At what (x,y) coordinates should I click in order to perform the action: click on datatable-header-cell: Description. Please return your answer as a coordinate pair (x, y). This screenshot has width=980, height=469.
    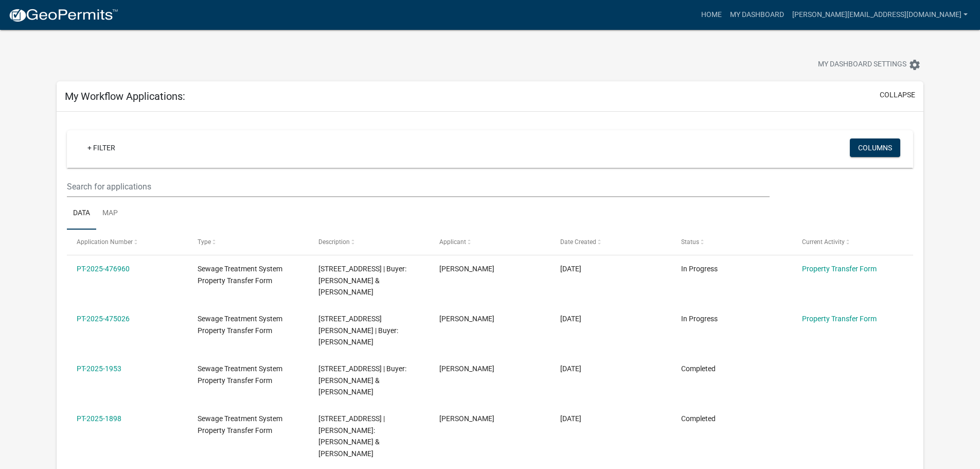
    Looking at the image, I should click on (369, 242).